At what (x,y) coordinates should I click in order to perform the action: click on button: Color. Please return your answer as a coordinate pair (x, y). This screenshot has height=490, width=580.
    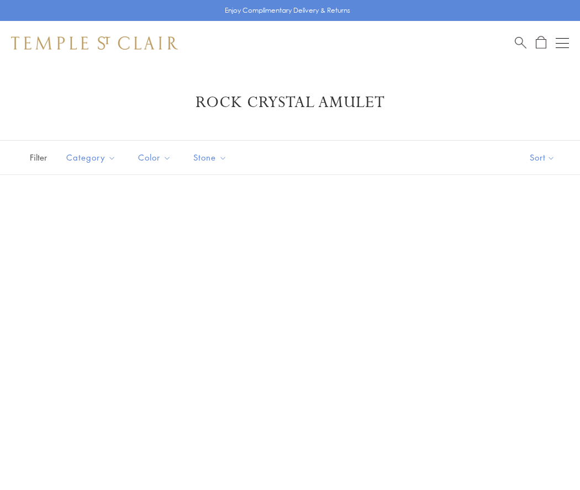
    Looking at the image, I should click on (155, 157).